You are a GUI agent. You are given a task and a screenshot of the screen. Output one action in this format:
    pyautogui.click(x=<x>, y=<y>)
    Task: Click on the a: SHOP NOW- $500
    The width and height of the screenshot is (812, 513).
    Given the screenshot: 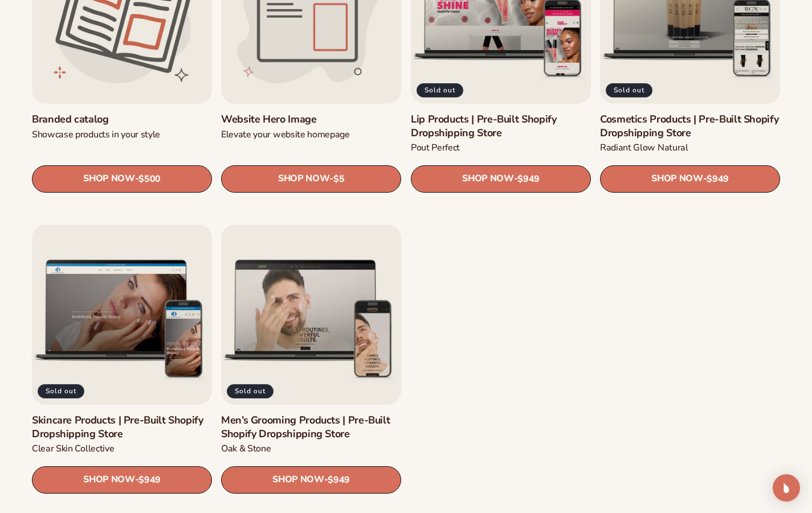 What is the action you would take?
    pyautogui.click(x=122, y=179)
    